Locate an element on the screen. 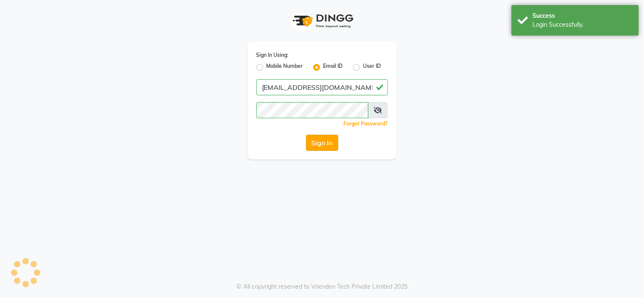 Image resolution: width=644 pixels, height=298 pixels. button: Sign In is located at coordinates (322, 143).